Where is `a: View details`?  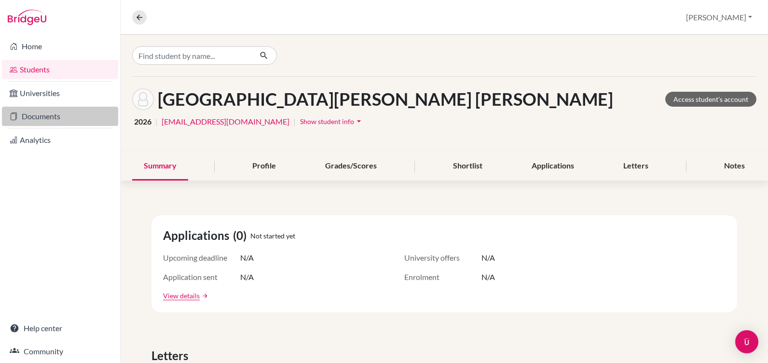 a: View details is located at coordinates (181, 295).